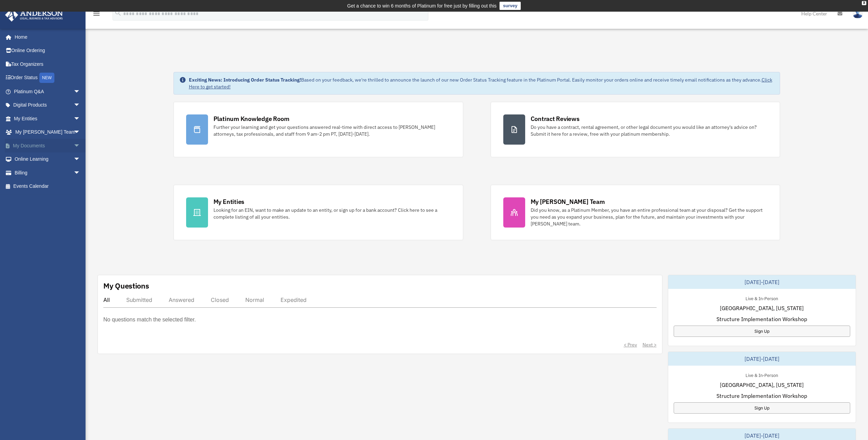  I want to click on div: Further your learning and get your questions answered real-time with direct access to [PERSON_NAM..., so click(332, 130).